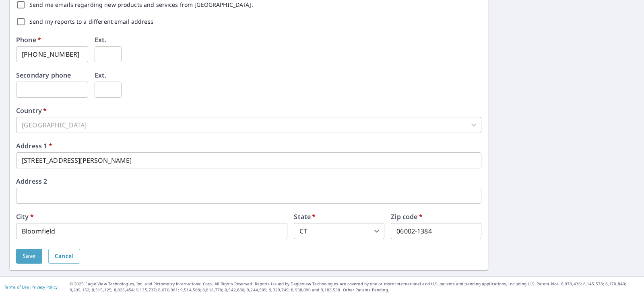  What do you see at coordinates (407, 216) in the screenshot?
I see `label: Zip code` at bounding box center [407, 216].